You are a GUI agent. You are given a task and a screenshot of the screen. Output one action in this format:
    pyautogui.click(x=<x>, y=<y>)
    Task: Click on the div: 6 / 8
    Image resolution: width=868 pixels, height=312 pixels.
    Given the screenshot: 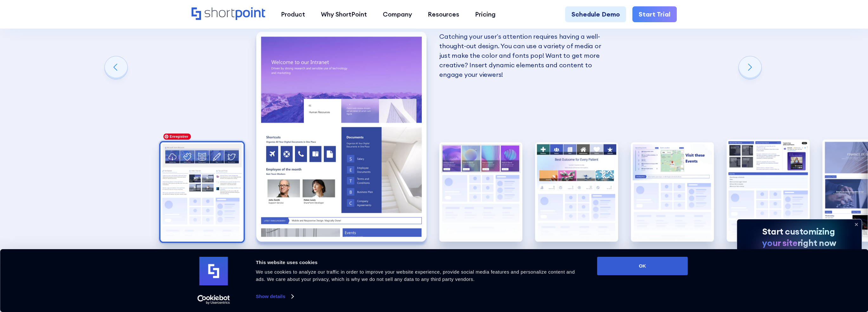 What is the action you would take?
    pyautogui.click(x=768, y=191)
    